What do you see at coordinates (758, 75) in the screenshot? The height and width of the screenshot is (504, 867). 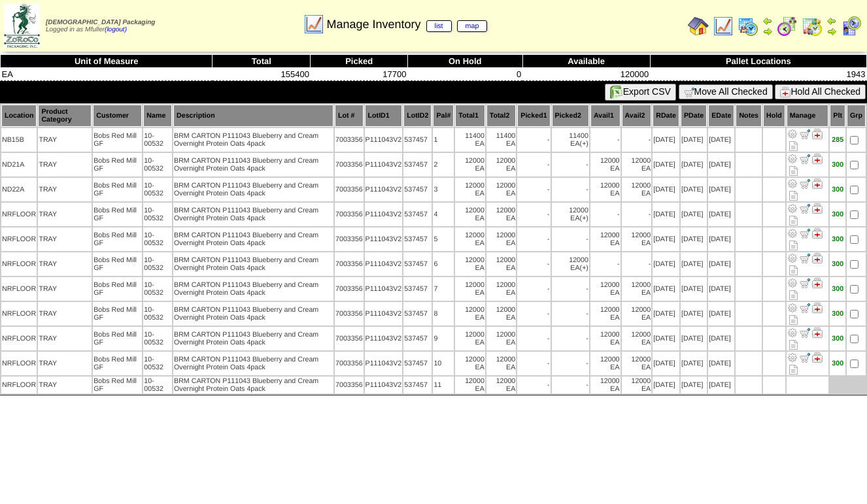 I see `td: 1943` at bounding box center [758, 75].